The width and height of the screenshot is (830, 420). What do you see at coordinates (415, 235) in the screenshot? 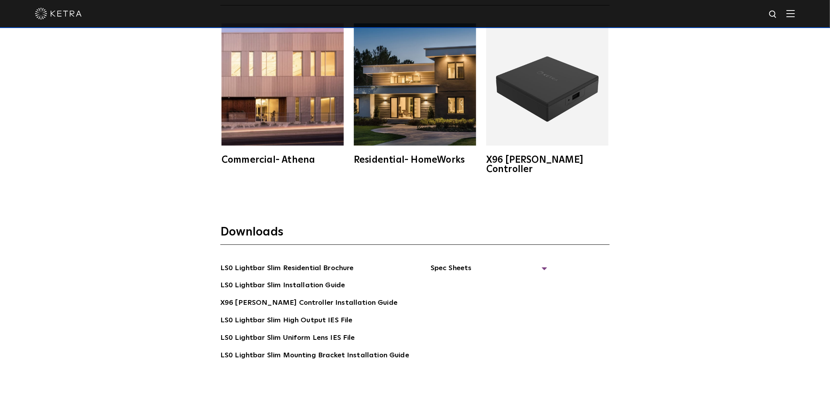
I see `h3: Downloads` at bounding box center [415, 235].